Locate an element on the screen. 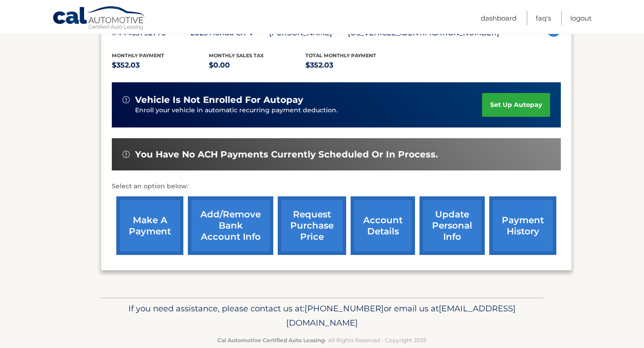  a: FAQ's is located at coordinates (543, 18).